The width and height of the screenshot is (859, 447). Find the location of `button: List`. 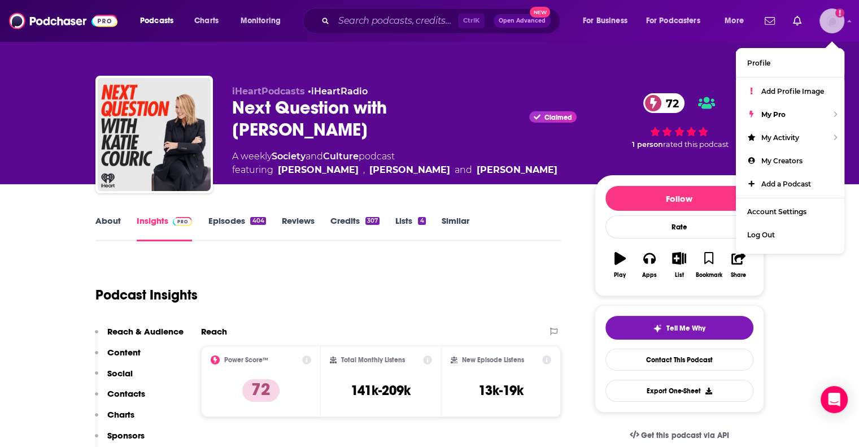

button: List is located at coordinates (679, 265).